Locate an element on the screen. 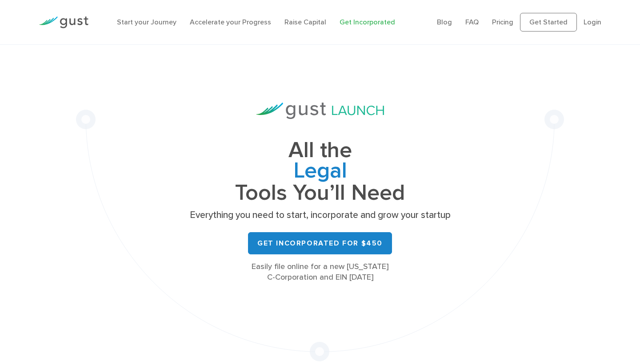 The image size is (640, 364). span: Fundraising is located at coordinates (320, 177).